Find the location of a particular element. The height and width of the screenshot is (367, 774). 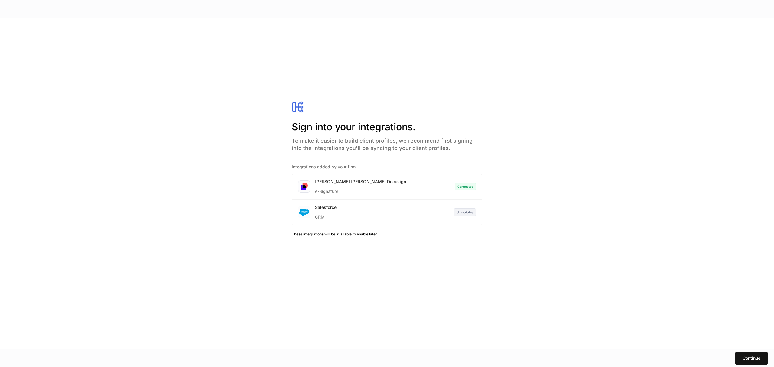

h6: These integrations will be available to enable later. is located at coordinates (387, 234).